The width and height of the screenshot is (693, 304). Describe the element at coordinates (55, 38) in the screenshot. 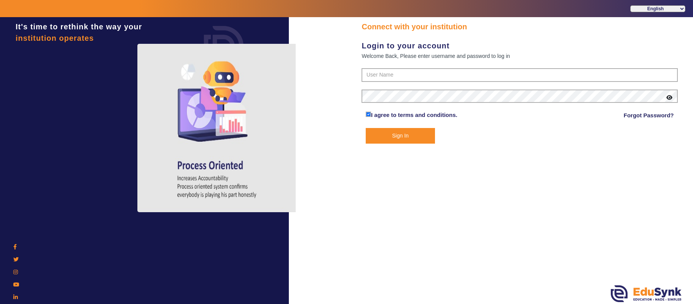

I see `span: institution operates` at that location.